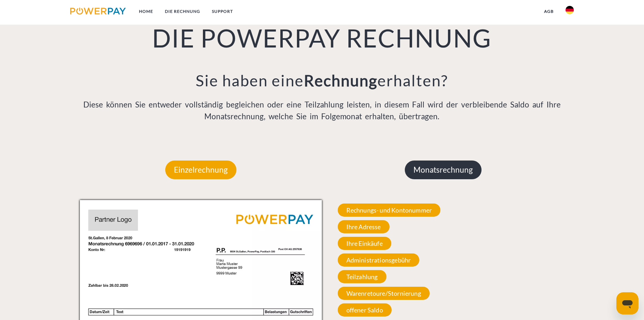  What do you see at coordinates (549, 12) in the screenshot?
I see `a: agb` at bounding box center [549, 12].